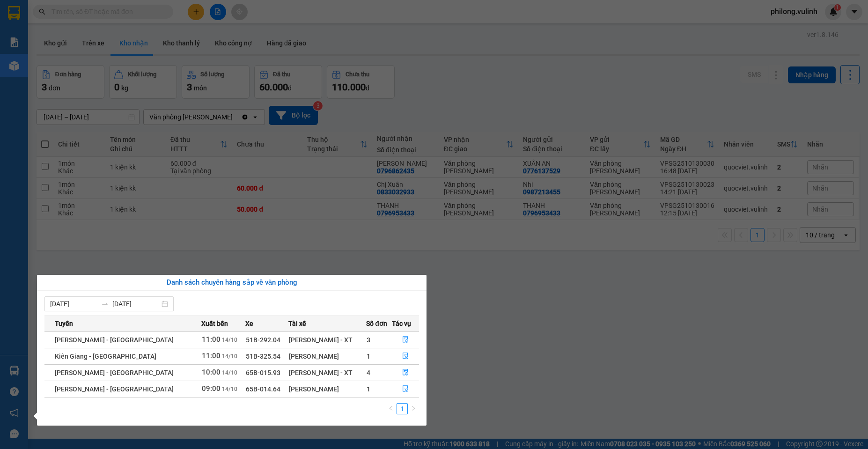  What do you see at coordinates (249, 324) in the screenshot?
I see `span: Xe` at bounding box center [249, 324].